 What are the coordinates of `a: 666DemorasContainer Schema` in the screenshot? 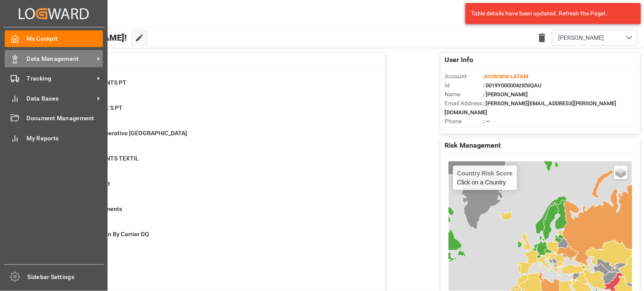 It's located at (209, 264).